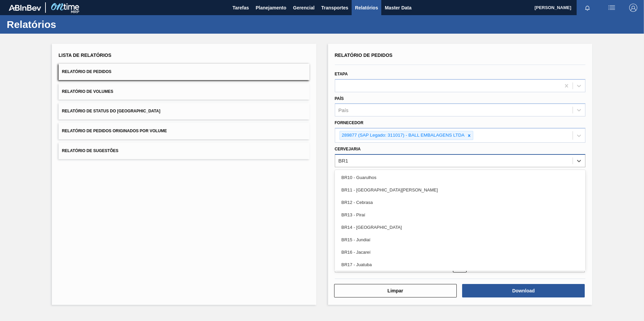 The height and width of the screenshot is (321, 644). What do you see at coordinates (335, 8) in the screenshot?
I see `span: Transportes` at bounding box center [335, 8].